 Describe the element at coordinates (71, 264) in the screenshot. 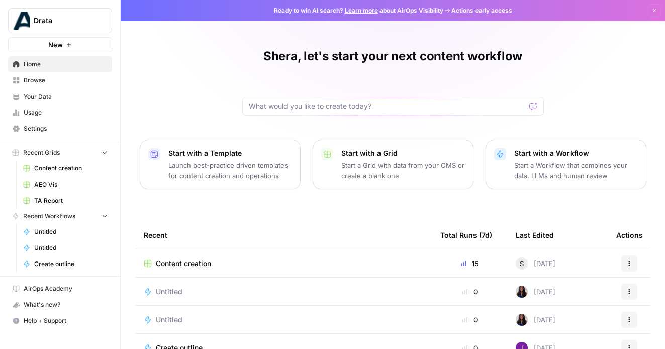

I see `span: Create outline` at that location.